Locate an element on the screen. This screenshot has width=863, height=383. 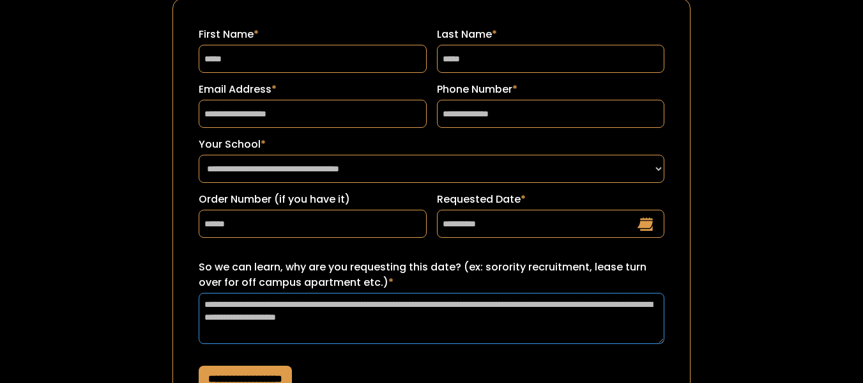
label: Email Address is located at coordinates (313, 89).